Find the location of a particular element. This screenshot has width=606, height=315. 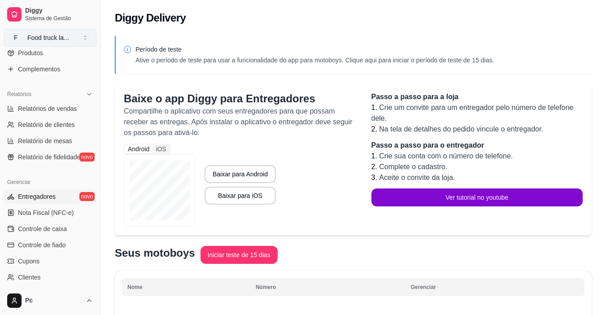

span: Aceite o convite da loja. is located at coordinates (416, 177).